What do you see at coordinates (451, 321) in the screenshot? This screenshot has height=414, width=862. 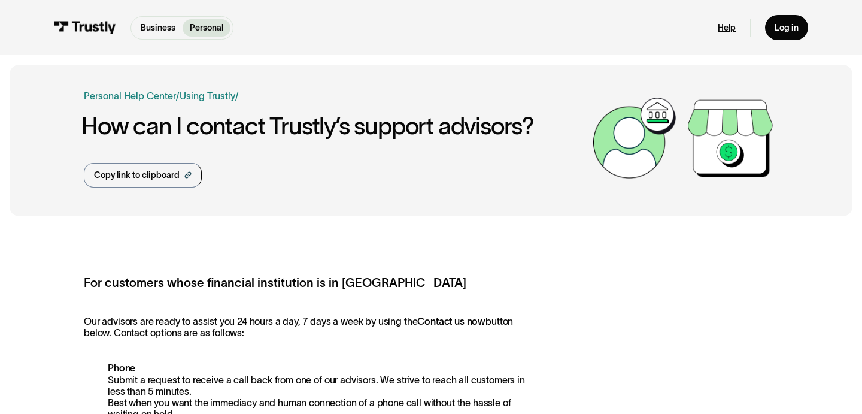 I see `strong: Contact us now` at bounding box center [451, 321].